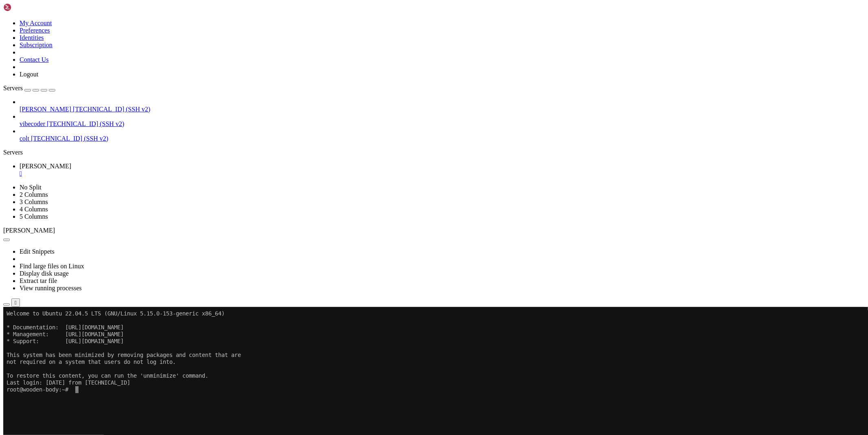  Describe the element at coordinates (35, 30) in the screenshot. I see `a: Preferences` at that location.